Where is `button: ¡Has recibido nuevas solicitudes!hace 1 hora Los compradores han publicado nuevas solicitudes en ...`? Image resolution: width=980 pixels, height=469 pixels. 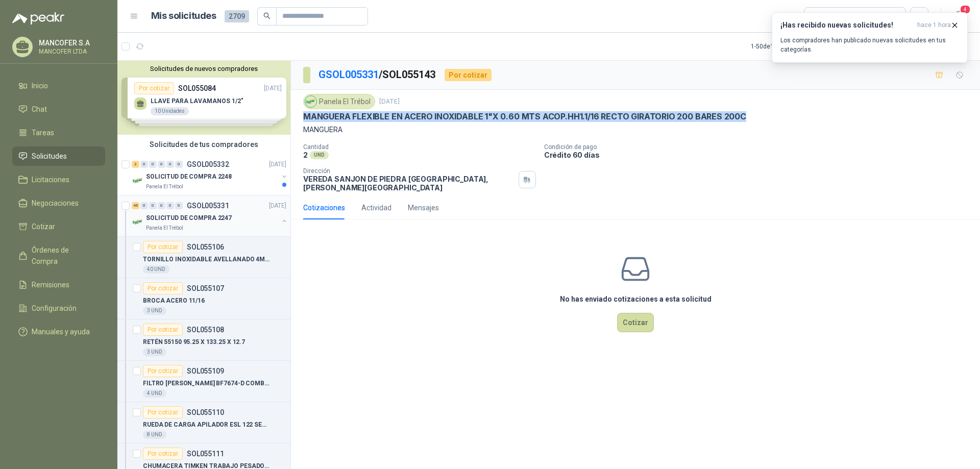
button: ¡Has recibido nuevas solicitudes!hace 1 hora Los compradores han publicado nuevas solicitudes en ... is located at coordinates (870, 38).